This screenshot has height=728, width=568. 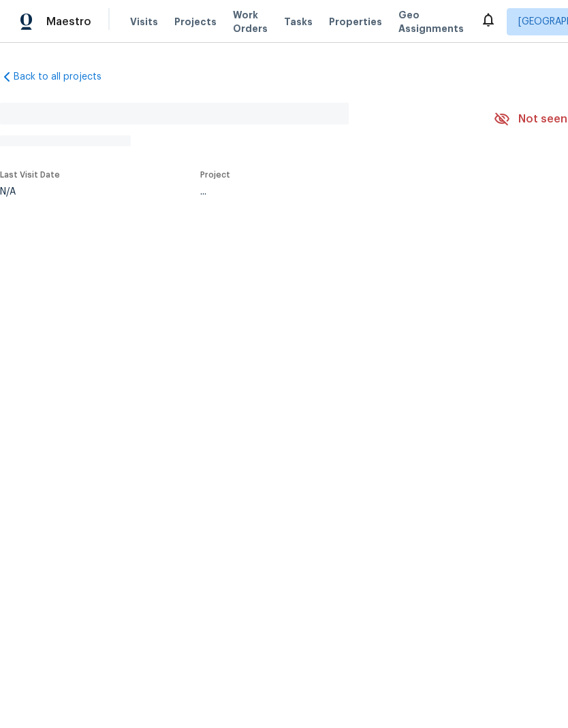 What do you see at coordinates (143, 21) in the screenshot?
I see `span: Visits` at bounding box center [143, 21].